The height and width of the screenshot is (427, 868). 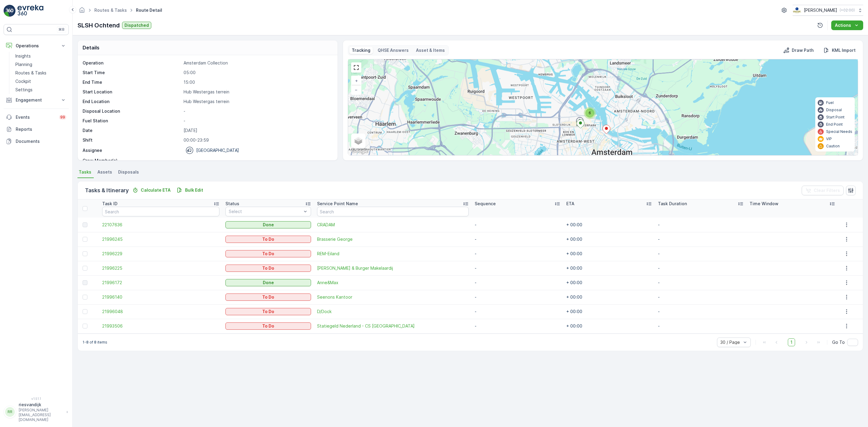 I want to click on a: 21996225, so click(x=160, y=268).